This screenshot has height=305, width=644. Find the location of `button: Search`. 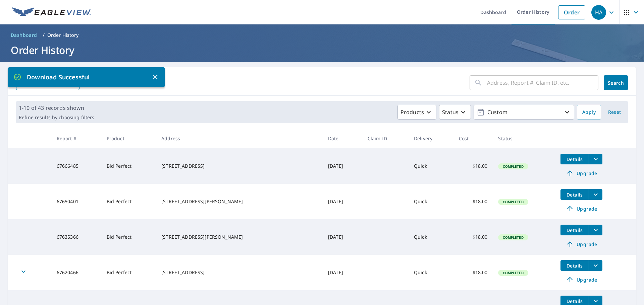

button: Search is located at coordinates (616, 82).